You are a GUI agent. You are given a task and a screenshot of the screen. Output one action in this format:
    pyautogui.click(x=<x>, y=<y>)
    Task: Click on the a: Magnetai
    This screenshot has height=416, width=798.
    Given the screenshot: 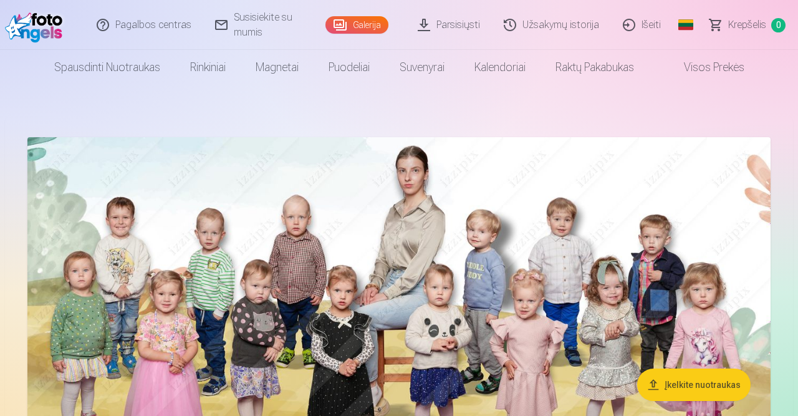 What is the action you would take?
    pyautogui.click(x=277, y=67)
    